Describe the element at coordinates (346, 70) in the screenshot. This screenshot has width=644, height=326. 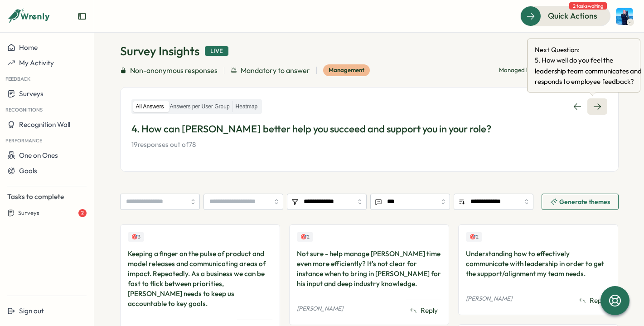
I see `div: Management` at that location.